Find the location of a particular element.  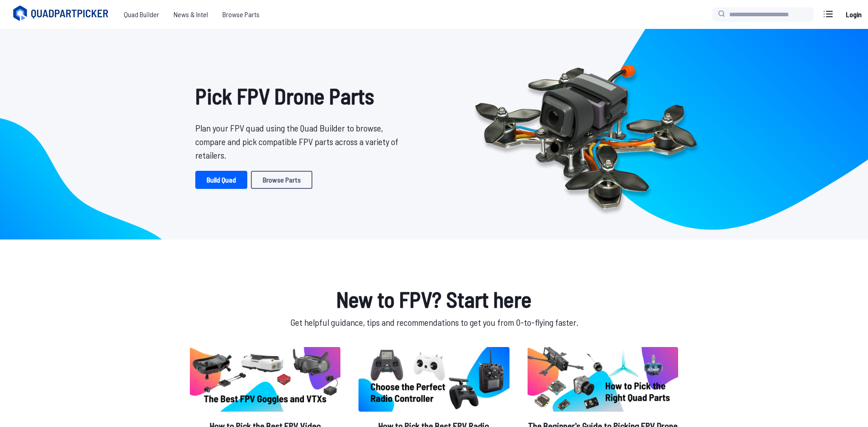

img: Quadcopter is located at coordinates (586, 134).